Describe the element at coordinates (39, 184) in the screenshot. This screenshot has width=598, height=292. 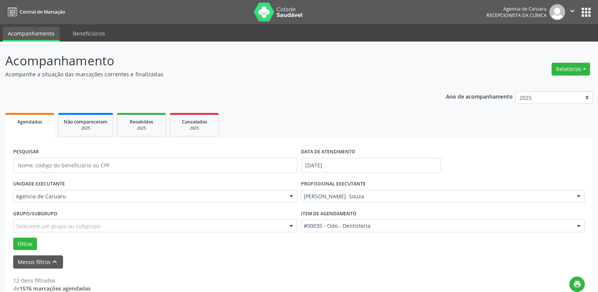
I see `label: UNIDADE EXECUTANTE` at that location.